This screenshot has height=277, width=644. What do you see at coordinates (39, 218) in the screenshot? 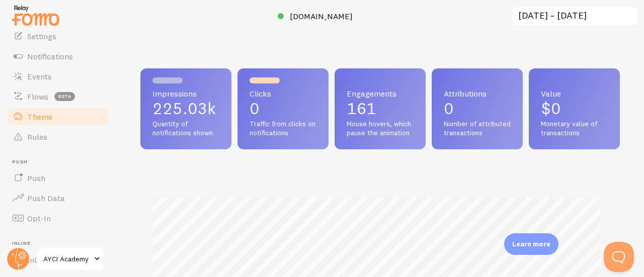
I see `span: Opt-In` at bounding box center [39, 218].